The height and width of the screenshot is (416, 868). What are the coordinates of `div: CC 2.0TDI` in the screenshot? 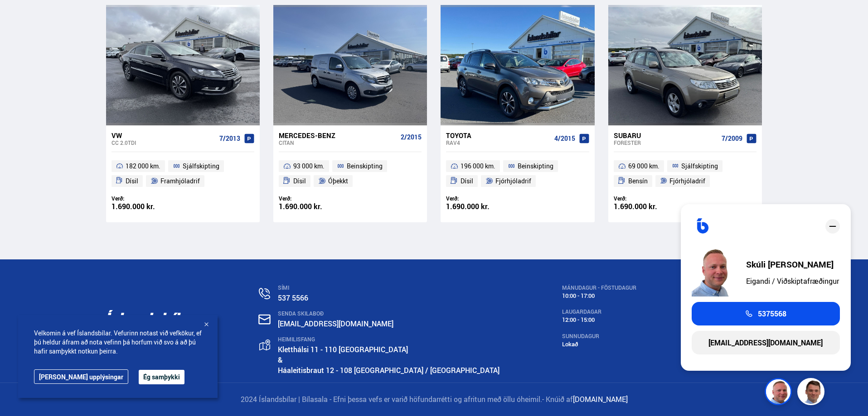 It's located at (163, 143).